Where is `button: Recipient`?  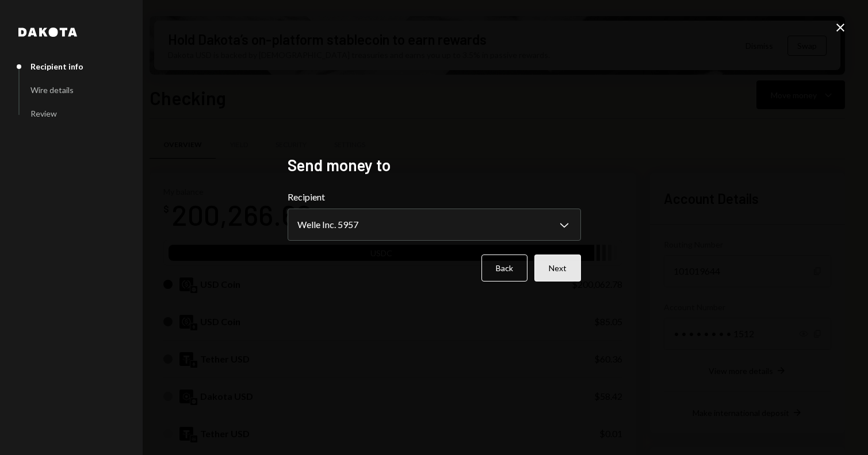
button: Recipient is located at coordinates (434, 225).